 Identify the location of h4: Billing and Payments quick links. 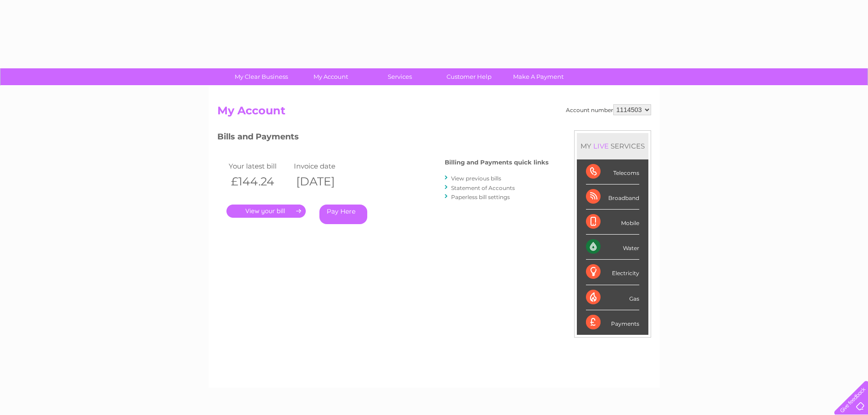
(497, 163).